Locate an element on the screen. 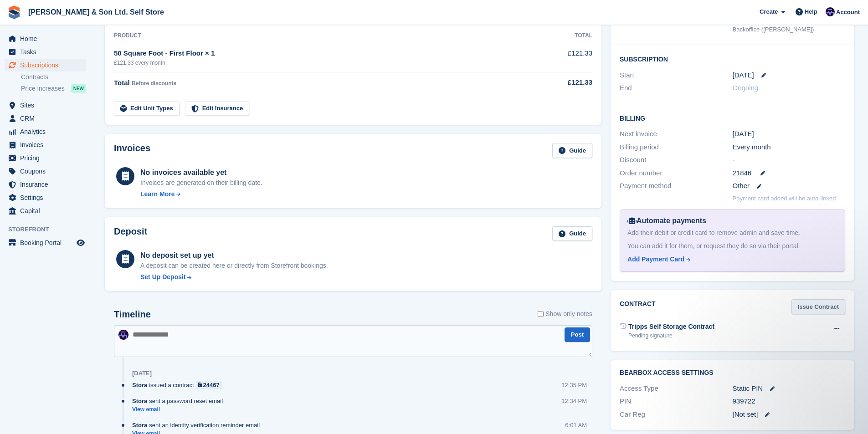 This screenshot has height=434, width=868. div: Set Up Deposit is located at coordinates (163, 277).